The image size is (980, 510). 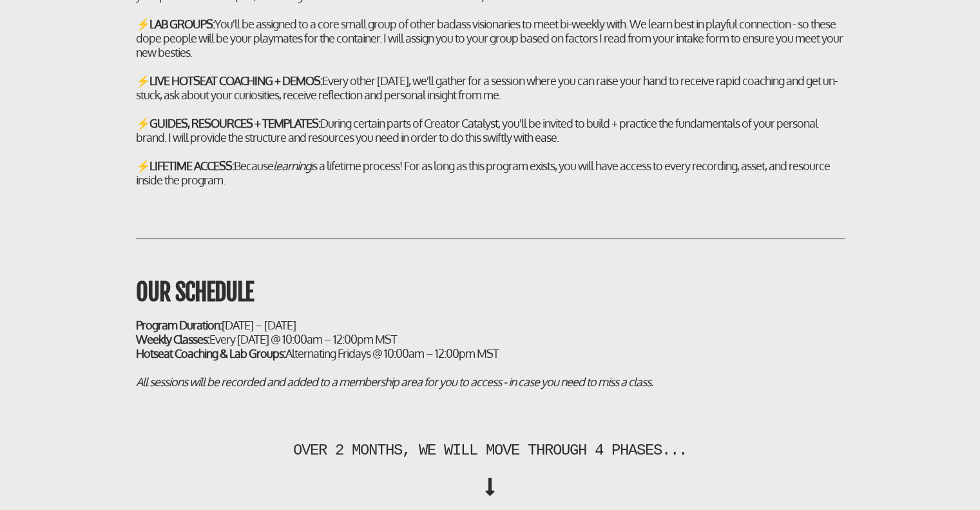 What do you see at coordinates (179, 325) in the screenshot?
I see `b: Program Duration:` at bounding box center [179, 325].